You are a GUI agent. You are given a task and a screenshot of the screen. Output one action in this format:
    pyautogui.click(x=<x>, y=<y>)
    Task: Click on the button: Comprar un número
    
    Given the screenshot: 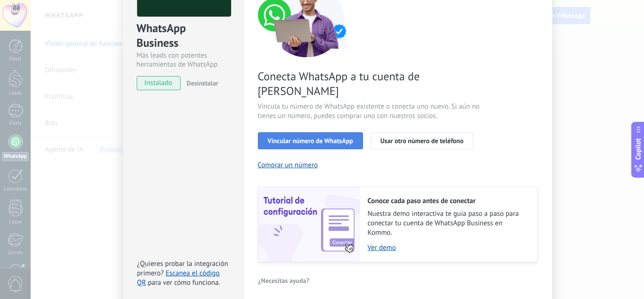 What is the action you would take?
    pyautogui.click(x=288, y=164)
    